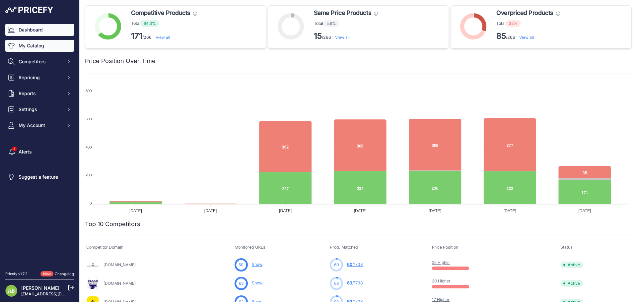 This screenshot has width=637, height=302. Describe the element at coordinates (39, 30) in the screenshot. I see `a: Dashboard` at that location.